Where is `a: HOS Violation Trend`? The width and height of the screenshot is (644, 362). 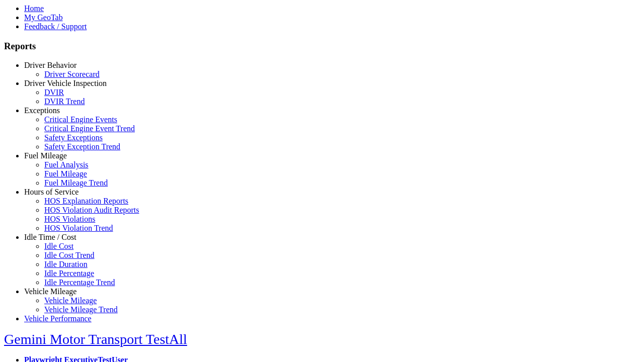 a: HOS Violation Trend is located at coordinates (79, 228).